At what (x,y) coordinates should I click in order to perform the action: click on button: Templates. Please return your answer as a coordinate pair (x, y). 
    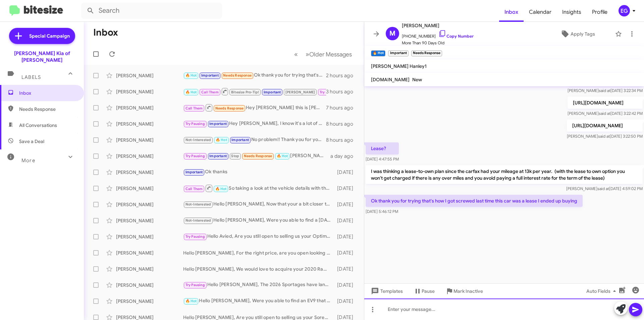
    Looking at the image, I should click on (386, 291).